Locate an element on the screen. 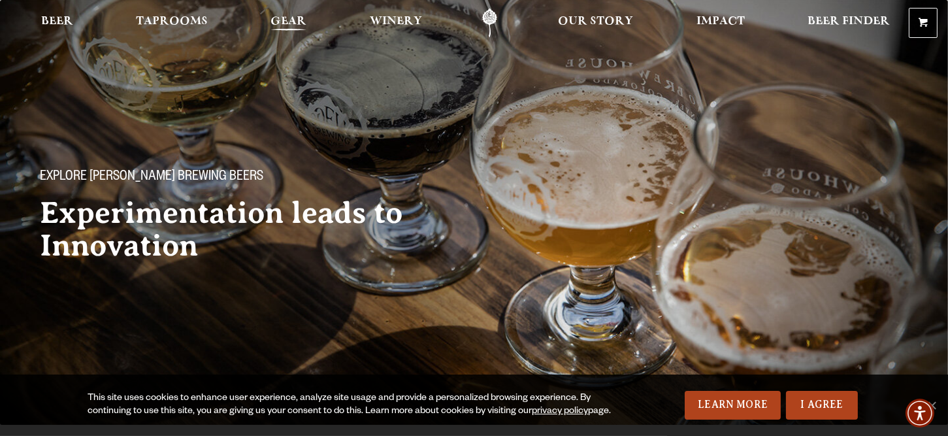 The image size is (948, 436). a: Learn More is located at coordinates (732, 405).